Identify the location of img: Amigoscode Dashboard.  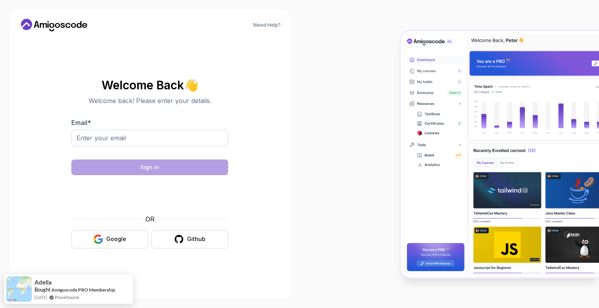
(500, 154).